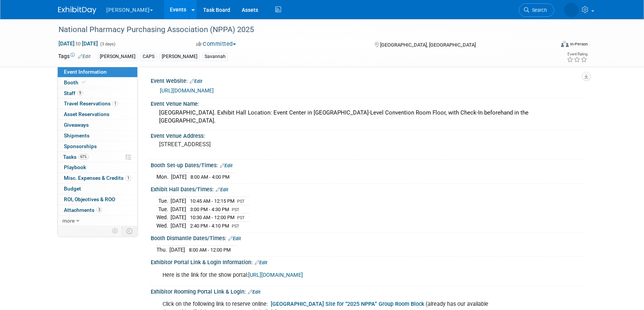 The image size is (644, 310). I want to click on div: In-Person, so click(578, 44).